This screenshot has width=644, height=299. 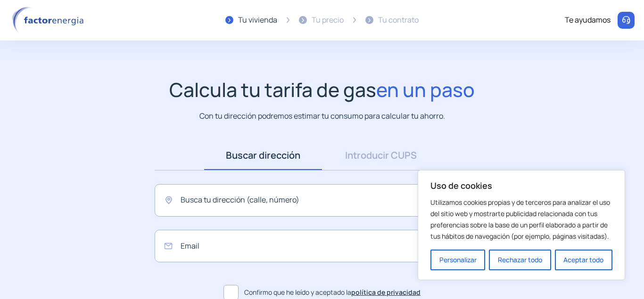 I want to click on p: Con tu dirección podremos estimar tu consumo para calcular tu ahorro., so click(x=322, y=116).